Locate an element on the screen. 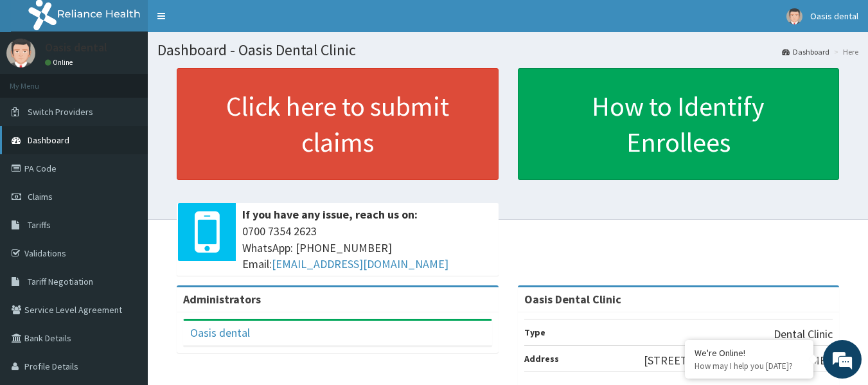 This screenshot has height=385, width=868. span: We're online! is located at coordinates (126, 178).